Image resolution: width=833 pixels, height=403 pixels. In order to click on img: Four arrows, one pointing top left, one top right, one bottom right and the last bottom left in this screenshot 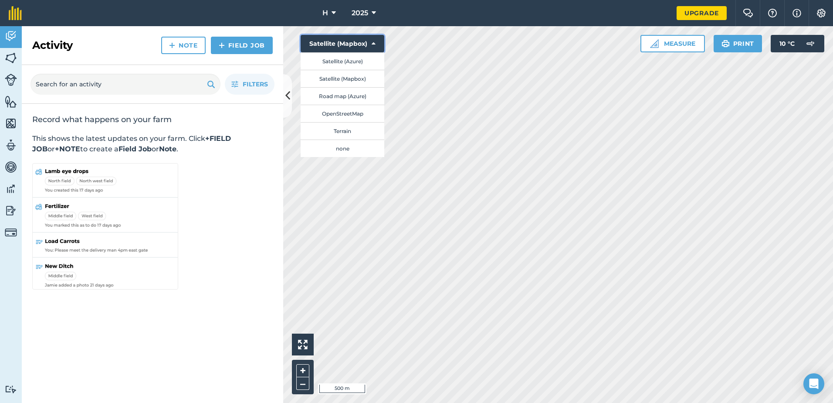, I will do `click(303, 344)`.